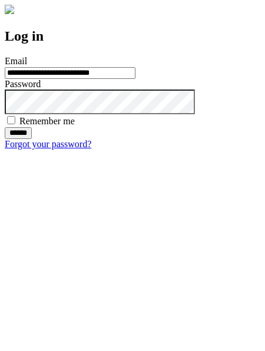  Describe the element at coordinates (16, 61) in the screenshot. I see `label: Email` at that location.